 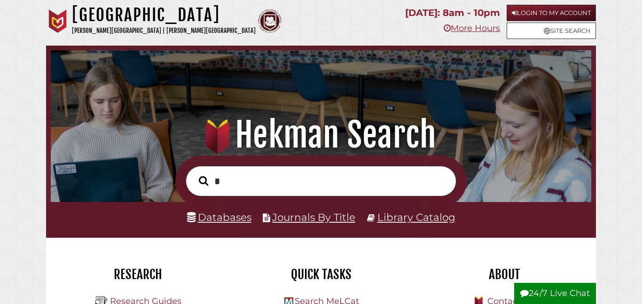 I want to click on i: Search, so click(x=203, y=181).